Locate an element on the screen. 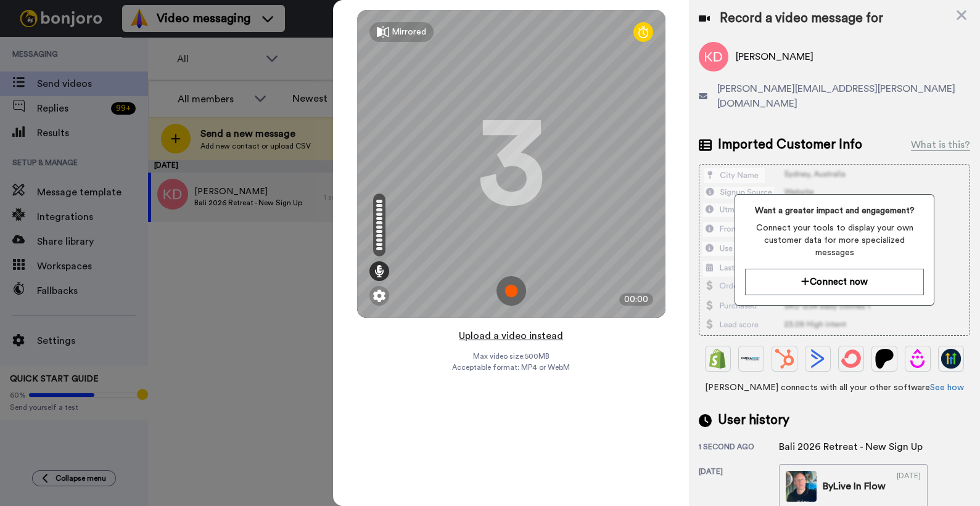 Image resolution: width=980 pixels, height=506 pixels. img: Hubspot is located at coordinates (785, 359).